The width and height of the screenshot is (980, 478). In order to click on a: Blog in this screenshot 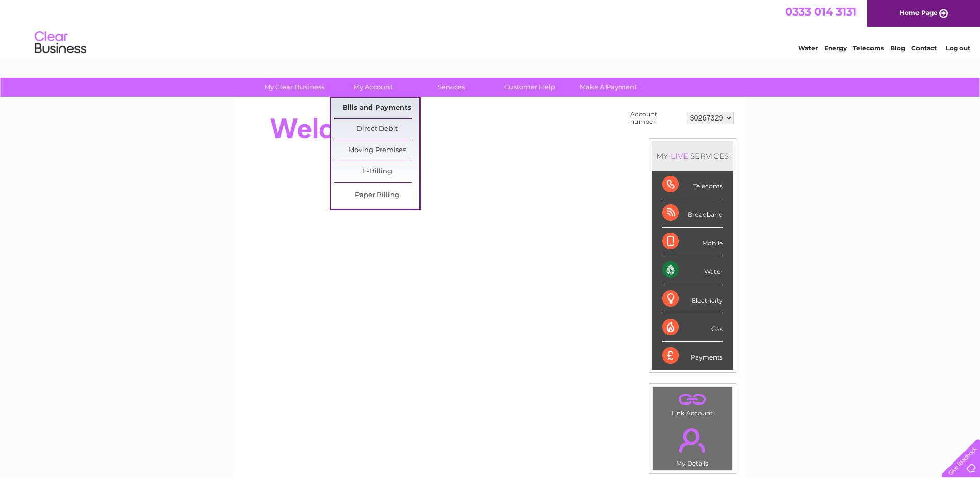, I will do `click(897, 48)`.